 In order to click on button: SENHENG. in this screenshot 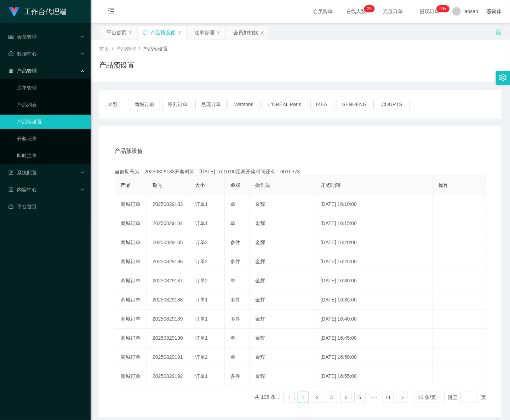, I will do `click(355, 105)`.